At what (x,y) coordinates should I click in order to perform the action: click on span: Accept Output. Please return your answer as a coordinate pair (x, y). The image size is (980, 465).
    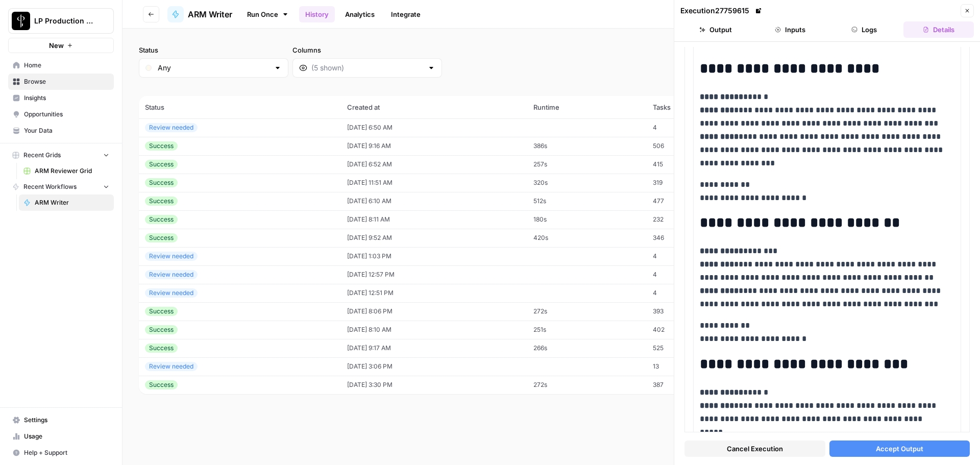
    Looking at the image, I should click on (900, 449).